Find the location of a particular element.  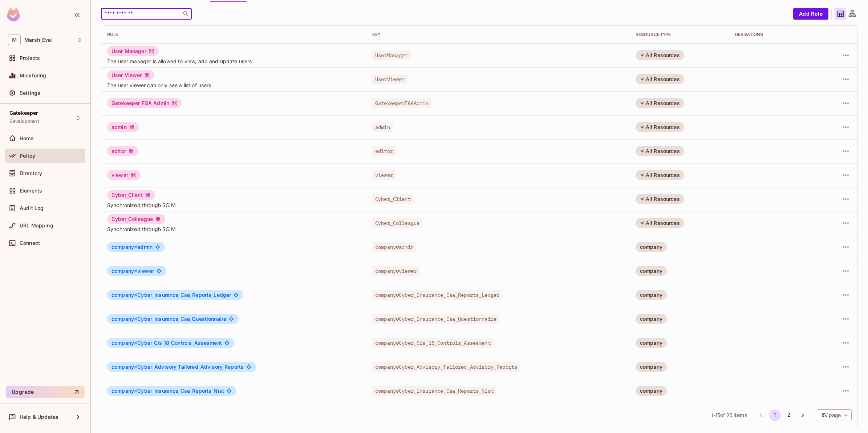

span: Development is located at coordinates (24, 122).